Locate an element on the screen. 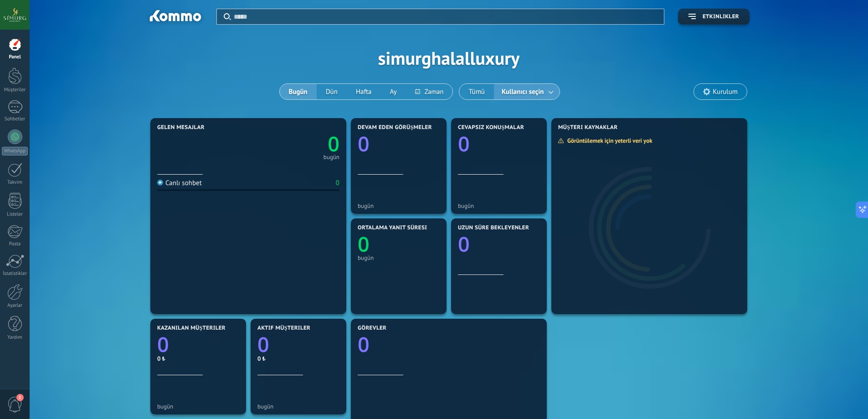 The width and height of the screenshot is (868, 419). div: Posta is located at coordinates (15, 244).